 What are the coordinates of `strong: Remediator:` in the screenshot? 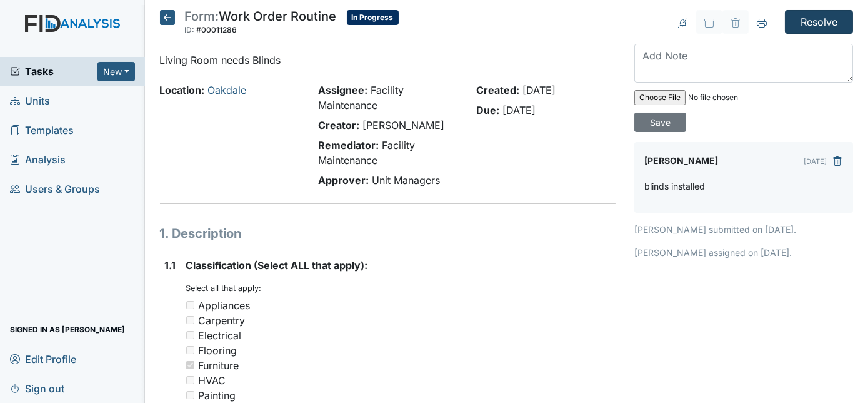 It's located at (348, 145).